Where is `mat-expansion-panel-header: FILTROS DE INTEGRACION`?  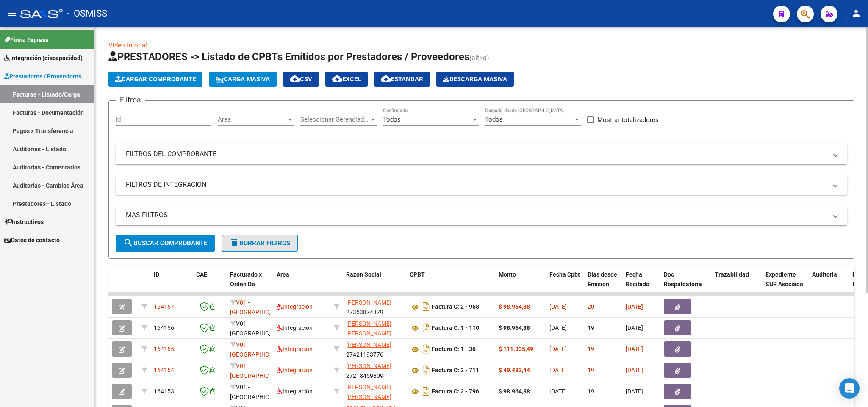
mat-expansion-panel-header: FILTROS DE INTEGRACION is located at coordinates (482, 185).